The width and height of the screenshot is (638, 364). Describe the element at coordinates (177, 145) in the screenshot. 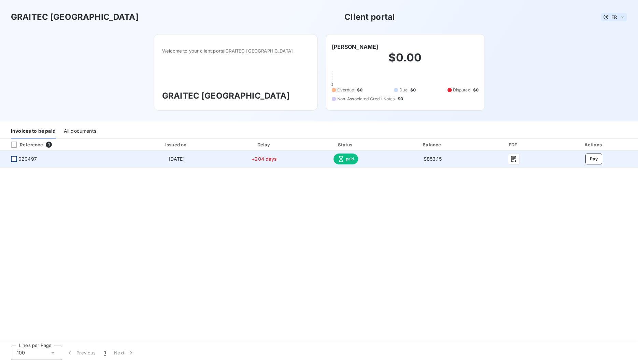

I see `div: Issued on` at that location.